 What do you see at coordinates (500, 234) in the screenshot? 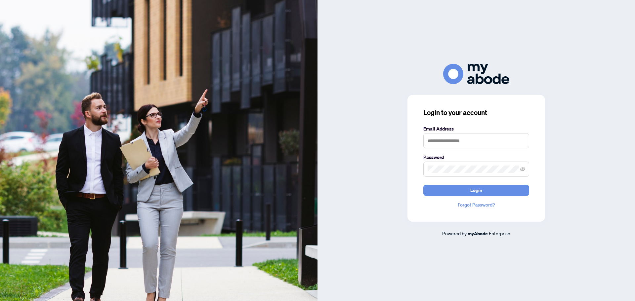
I see `span: Enterprise` at bounding box center [500, 234].